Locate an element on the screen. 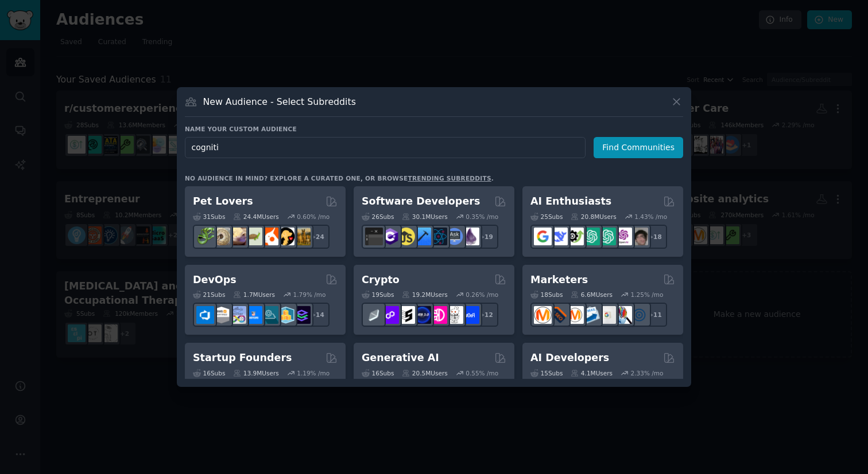 Image resolution: width=868 pixels, height=474 pixels. img: CryptoNews is located at coordinates (454, 315).